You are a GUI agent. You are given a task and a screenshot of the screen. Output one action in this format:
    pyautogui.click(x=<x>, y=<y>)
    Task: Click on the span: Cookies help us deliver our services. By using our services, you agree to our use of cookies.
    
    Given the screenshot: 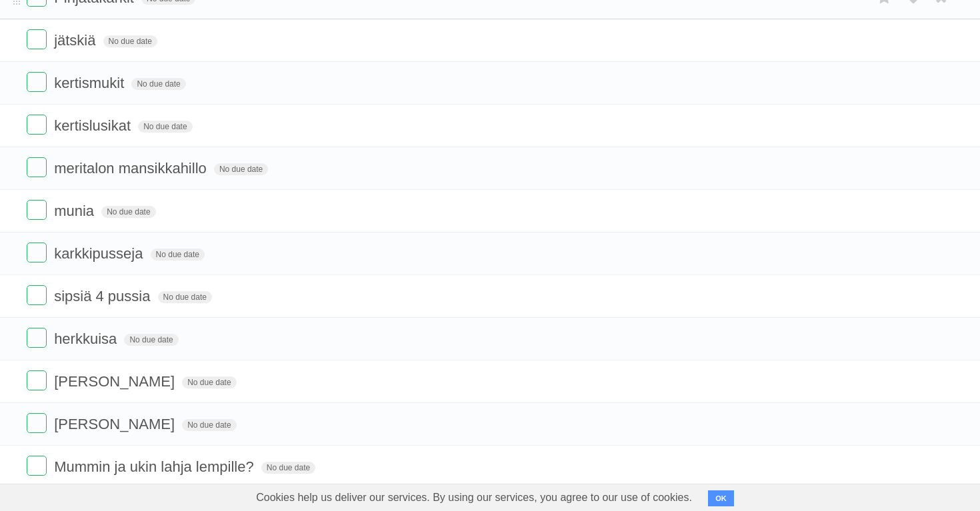 What is the action you would take?
    pyautogui.click(x=474, y=498)
    